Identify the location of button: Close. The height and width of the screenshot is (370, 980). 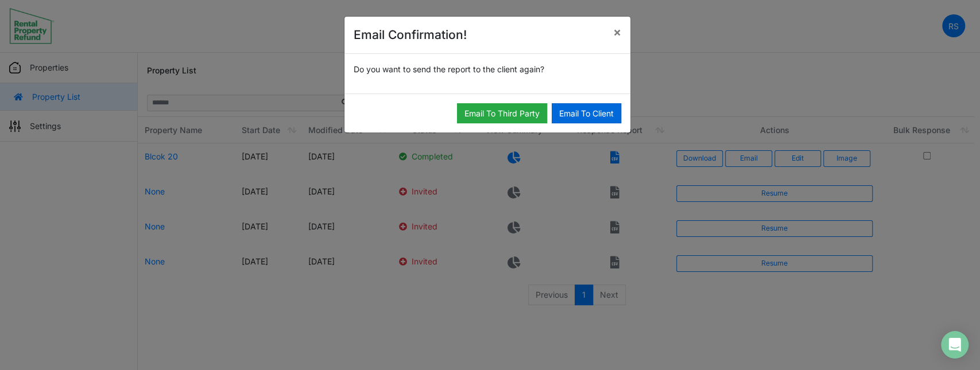
(617, 32).